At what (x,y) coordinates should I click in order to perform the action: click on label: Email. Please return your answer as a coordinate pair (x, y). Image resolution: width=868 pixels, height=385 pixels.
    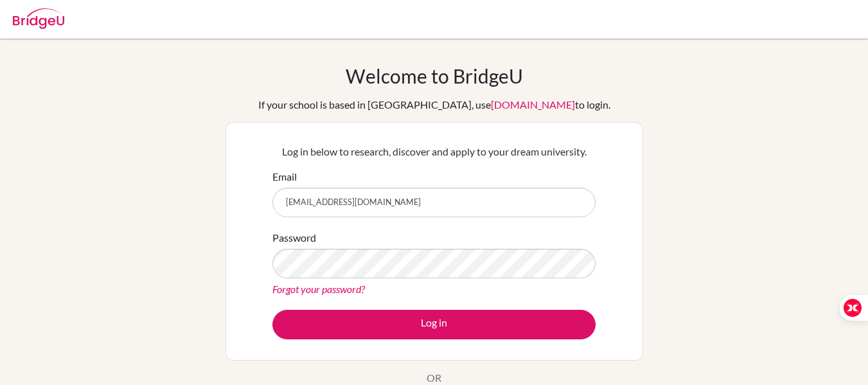
    Looking at the image, I should click on (284, 177).